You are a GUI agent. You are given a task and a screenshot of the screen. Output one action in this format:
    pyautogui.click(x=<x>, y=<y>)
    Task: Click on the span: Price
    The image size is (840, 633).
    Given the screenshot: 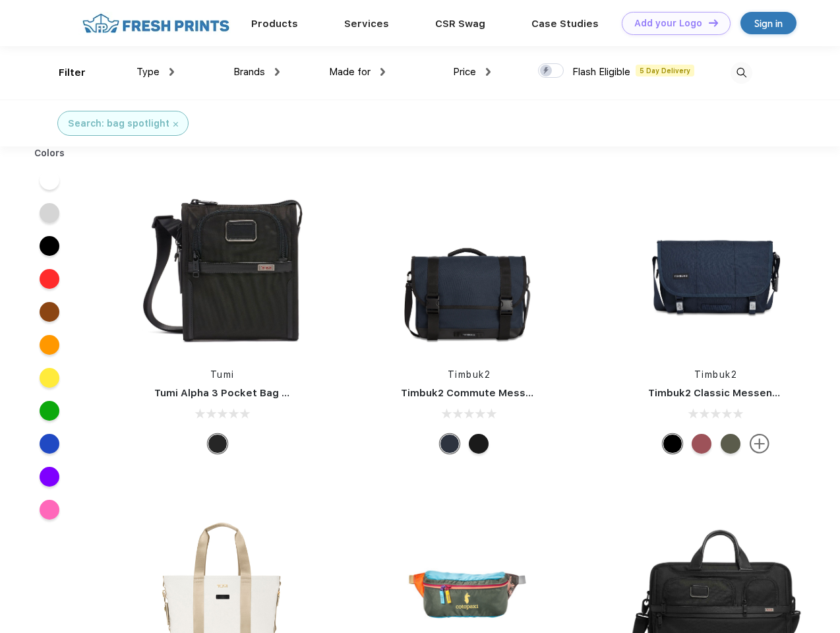 What is the action you would take?
    pyautogui.click(x=464, y=72)
    